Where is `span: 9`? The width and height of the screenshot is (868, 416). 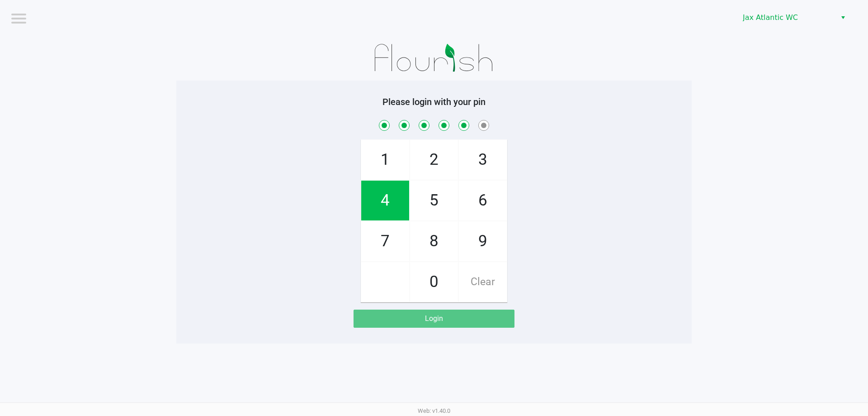 span: 9 is located at coordinates (483, 241).